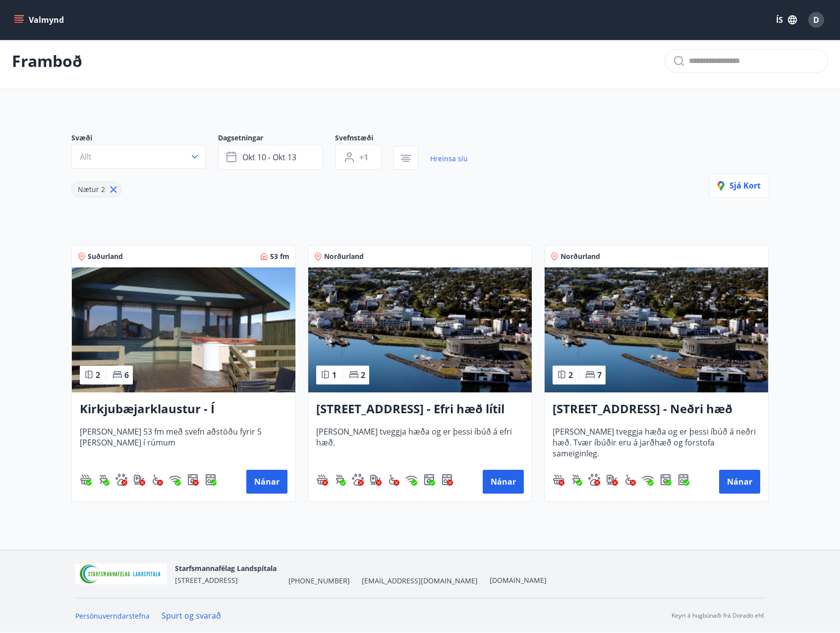 This screenshot has width=840, height=633. I want to click on span: okt 10 - okt 13, so click(269, 157).